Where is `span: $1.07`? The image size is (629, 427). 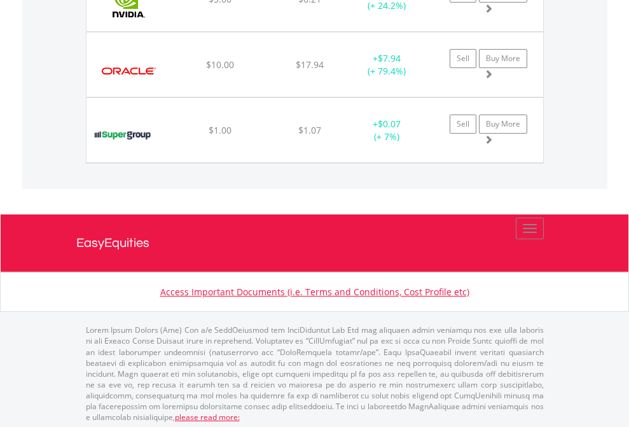
span: $1.07 is located at coordinates (310, 130).